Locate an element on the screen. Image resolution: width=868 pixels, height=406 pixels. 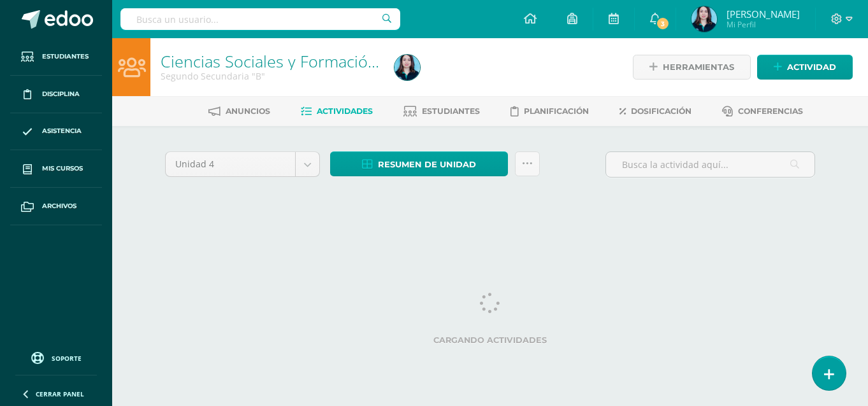
a: Disciplina is located at coordinates (56, 94).